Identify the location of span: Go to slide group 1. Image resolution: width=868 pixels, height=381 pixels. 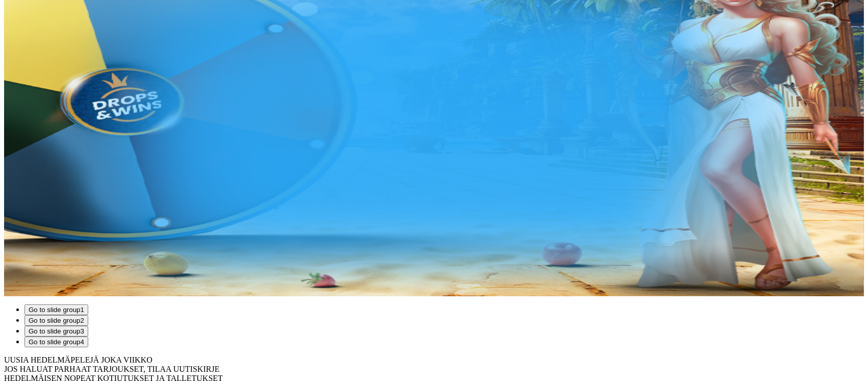
(56, 309).